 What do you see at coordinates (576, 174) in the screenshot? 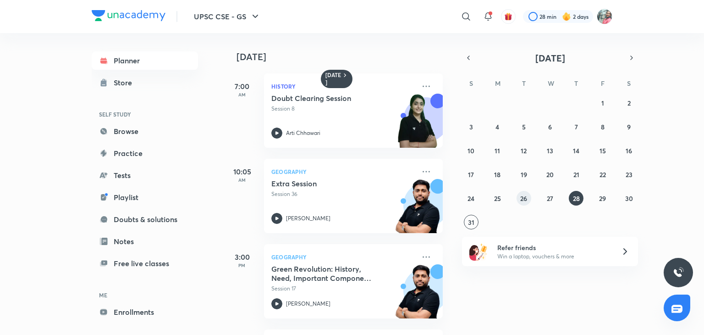
I see `abbr: August 21, 2025` at bounding box center [576, 174].